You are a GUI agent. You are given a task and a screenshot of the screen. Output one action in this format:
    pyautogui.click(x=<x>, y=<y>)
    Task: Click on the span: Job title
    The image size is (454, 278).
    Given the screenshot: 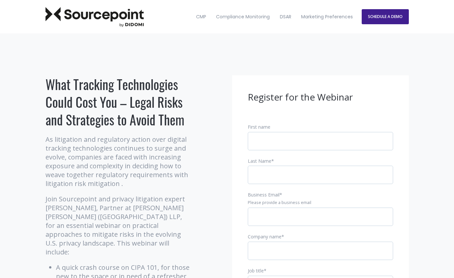 What is the action you would take?
    pyautogui.click(x=256, y=270)
    